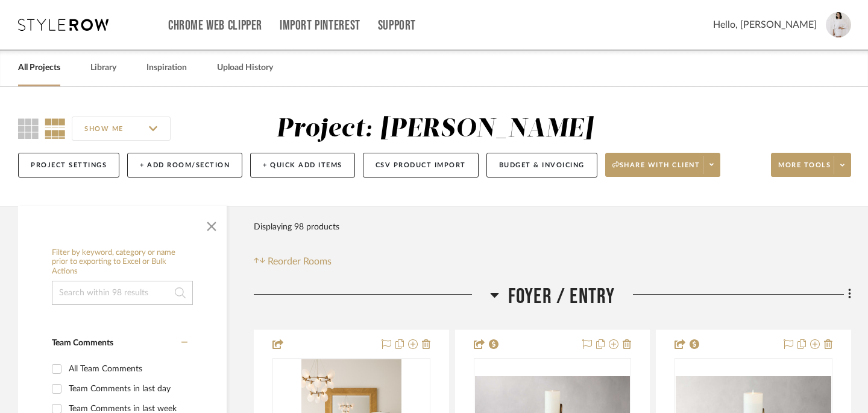  Describe the element at coordinates (167, 68) in the screenshot. I see `a: Inspiration` at that location.